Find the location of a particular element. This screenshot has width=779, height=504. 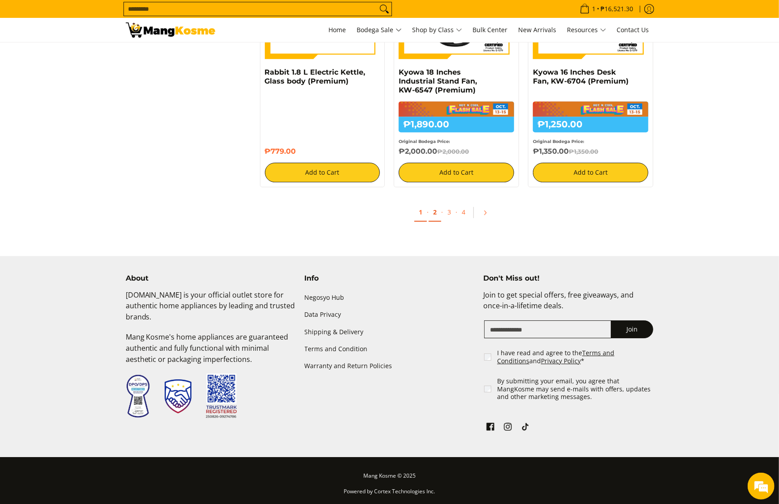

h6: ₱2,000.00 is located at coordinates (456, 152).